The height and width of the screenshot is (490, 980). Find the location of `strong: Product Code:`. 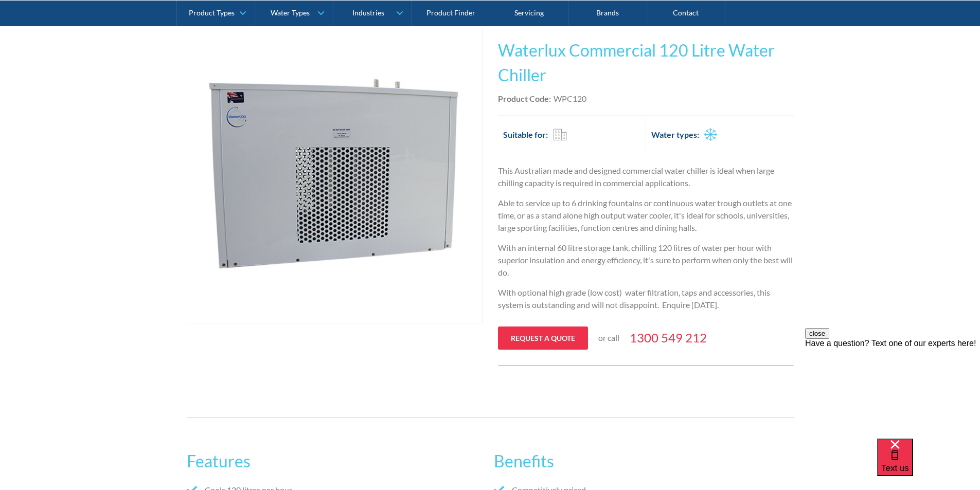

strong: Product Code: is located at coordinates (524, 98).